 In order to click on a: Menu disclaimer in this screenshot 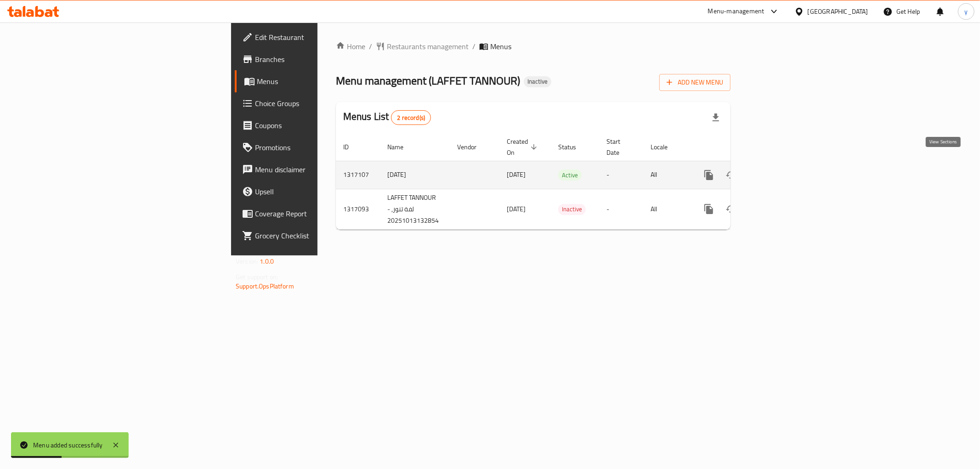, I will do `click(314, 170)`.